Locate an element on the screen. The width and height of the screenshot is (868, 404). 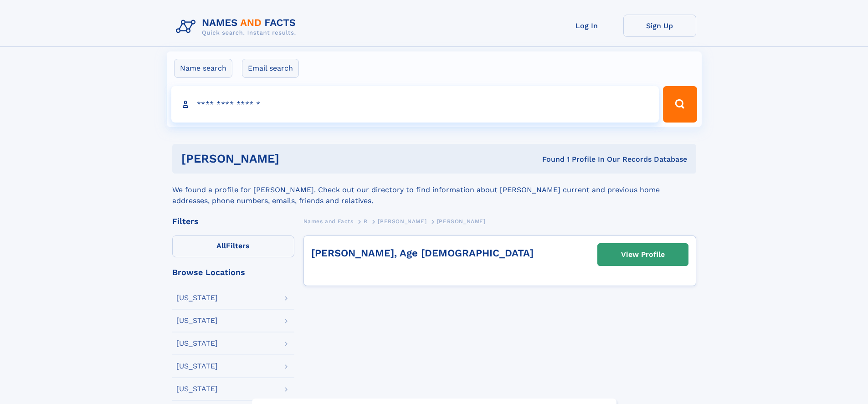
img: Logo Names and Facts is located at coordinates (238, 27).